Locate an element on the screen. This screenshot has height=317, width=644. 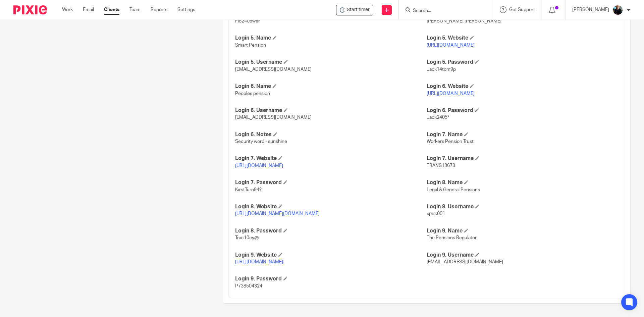
span: Jack2405* is located at coordinates (437, 117).